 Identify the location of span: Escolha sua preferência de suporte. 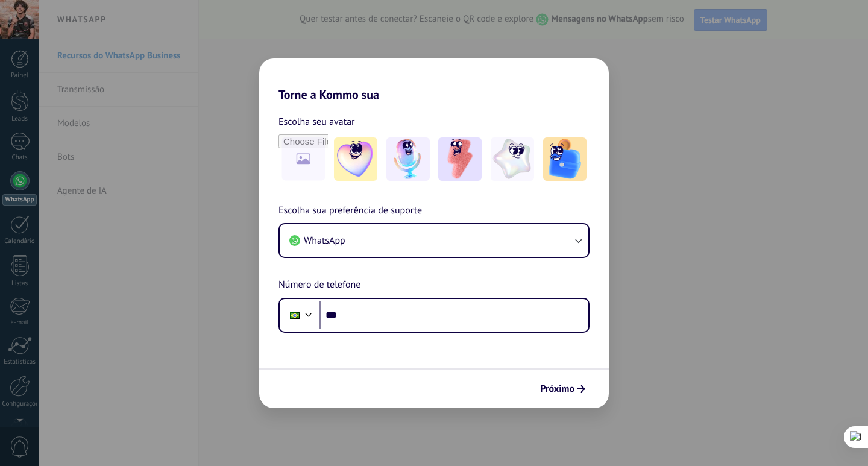
(350, 211).